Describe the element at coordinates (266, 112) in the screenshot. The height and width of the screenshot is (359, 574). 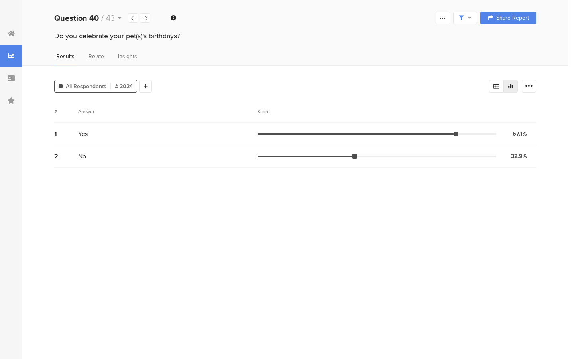
I see `div: Score` at that location.